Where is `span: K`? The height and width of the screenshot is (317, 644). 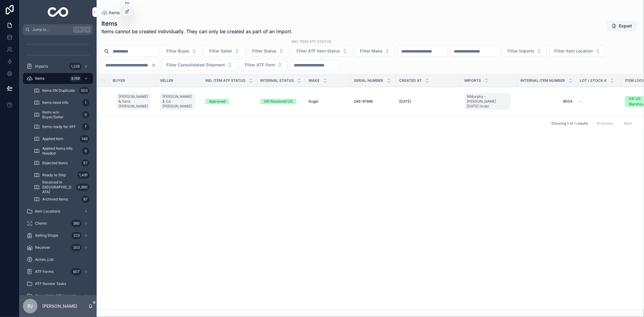
span: K is located at coordinates (88, 30).